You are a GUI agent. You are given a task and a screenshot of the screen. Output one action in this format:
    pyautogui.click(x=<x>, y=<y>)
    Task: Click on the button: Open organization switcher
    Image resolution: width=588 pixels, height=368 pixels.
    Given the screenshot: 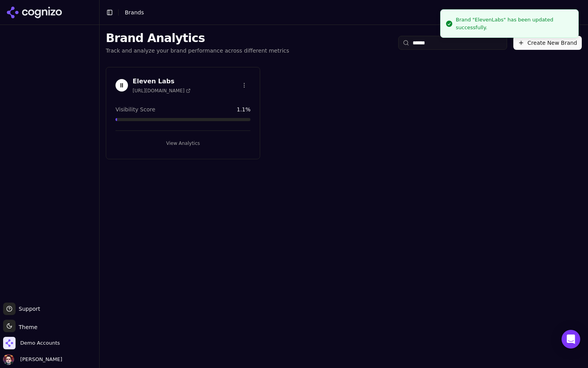 What is the action you would take?
    pyautogui.click(x=31, y=343)
    